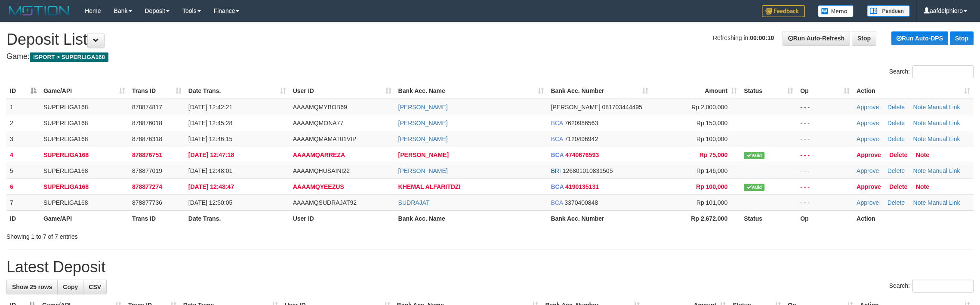 Image resolution: width=980 pixels, height=305 pixels. Describe the element at coordinates (237, 218) in the screenshot. I see `th: Date Trans.` at that location.